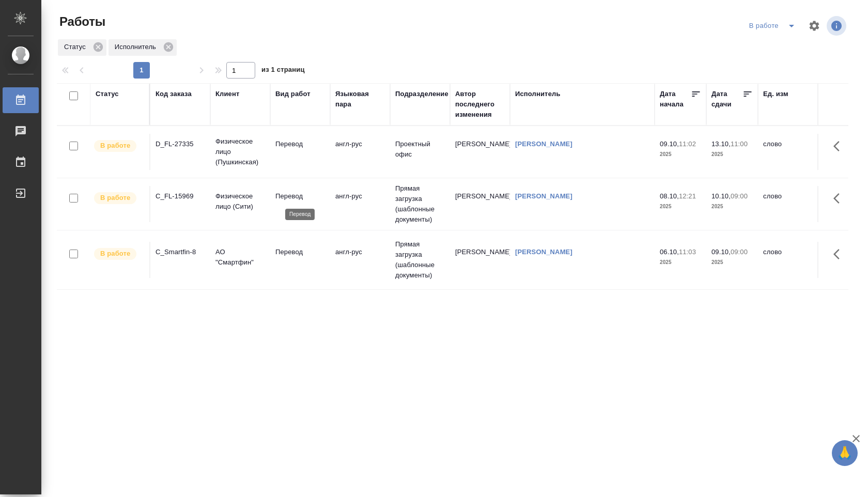 The width and height of the screenshot is (868, 497). I want to click on p: 11:00, so click(739, 144).